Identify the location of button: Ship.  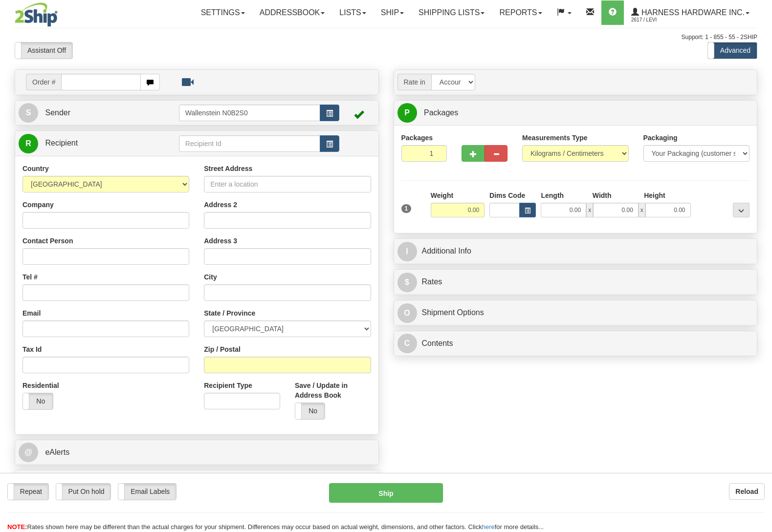
(386, 493).